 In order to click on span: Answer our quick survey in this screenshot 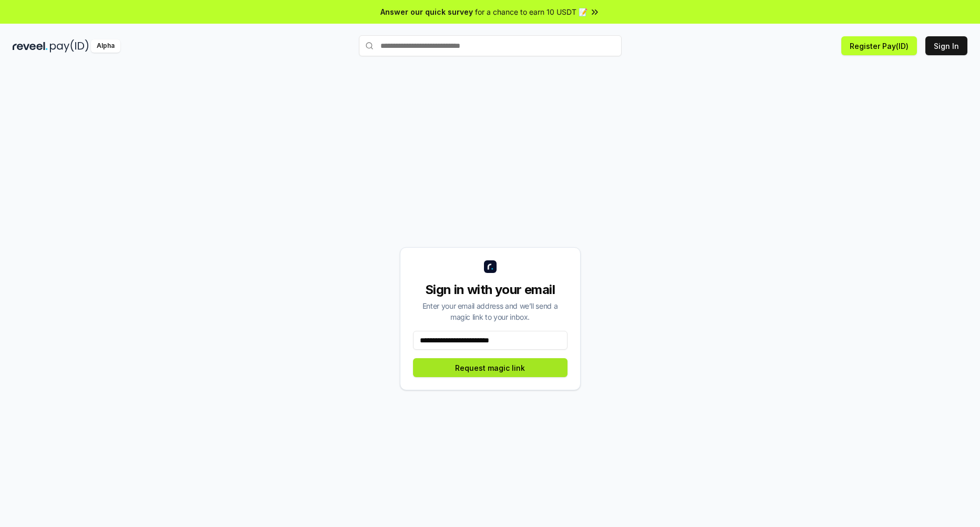, I will do `click(427, 12)`.